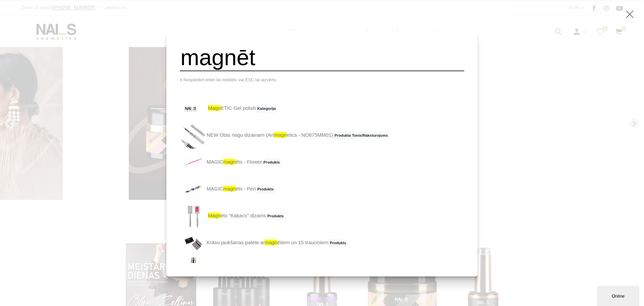  Describe the element at coordinates (229, 109) in the screenshot. I see `a: magnETIC Gel polishKategorija` at that location.